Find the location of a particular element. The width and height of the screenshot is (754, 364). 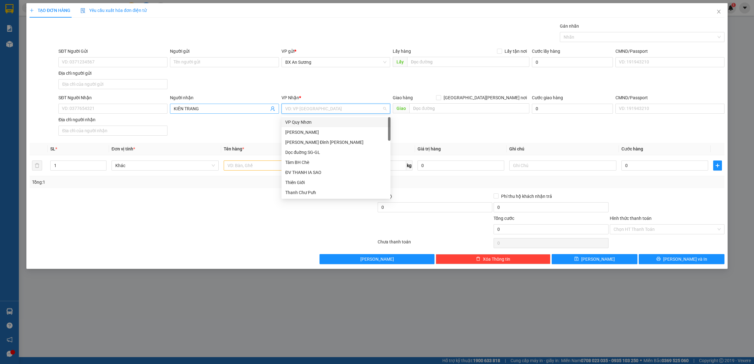

img: icon is located at coordinates (83, 11).